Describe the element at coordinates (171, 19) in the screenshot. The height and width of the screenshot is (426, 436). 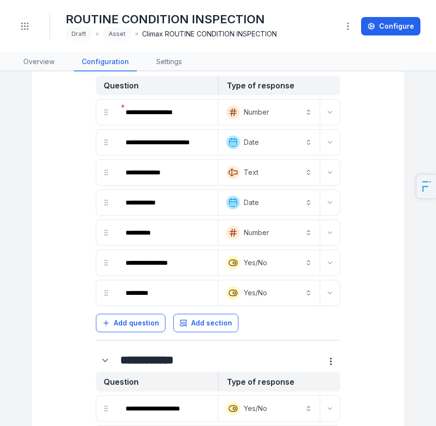
I see `h1: ROUTINE CONDITION INSPECTION` at that location.